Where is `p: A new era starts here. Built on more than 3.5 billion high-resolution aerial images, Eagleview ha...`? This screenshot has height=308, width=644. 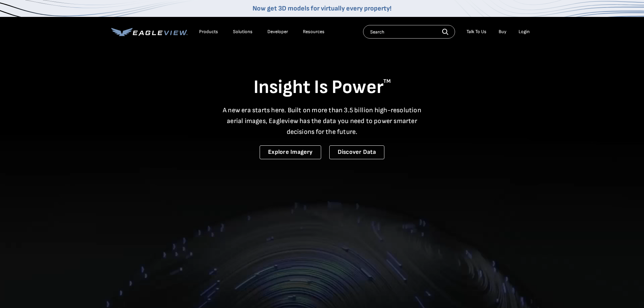
p: A new era starts here. Built on more than 3.5 billion high-resolution aerial images, Eagleview ha... is located at coordinates (322, 121).